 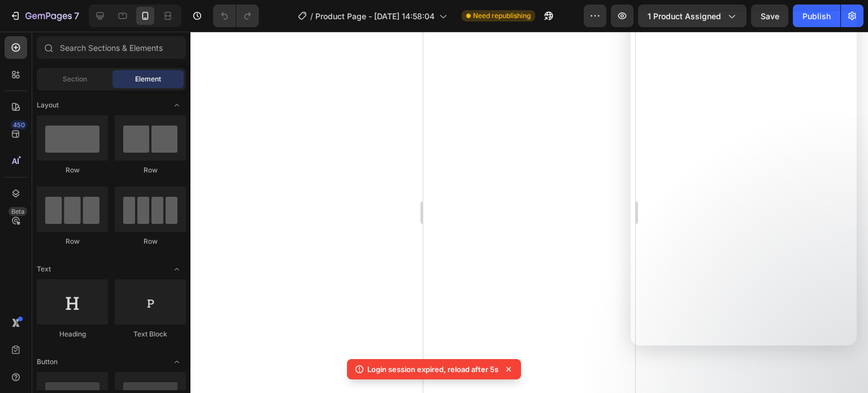 What do you see at coordinates (502, 16) in the screenshot?
I see `span: Need republishing` at bounding box center [502, 16].